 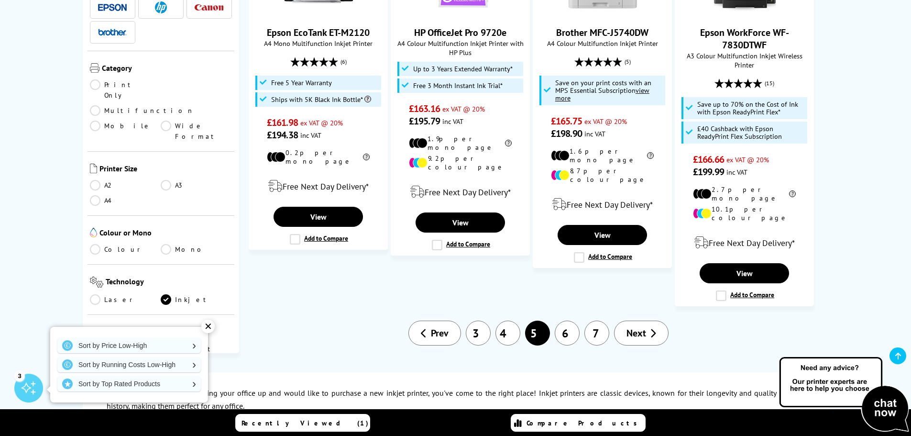 I want to click on a: Wide Format, so click(x=196, y=131).